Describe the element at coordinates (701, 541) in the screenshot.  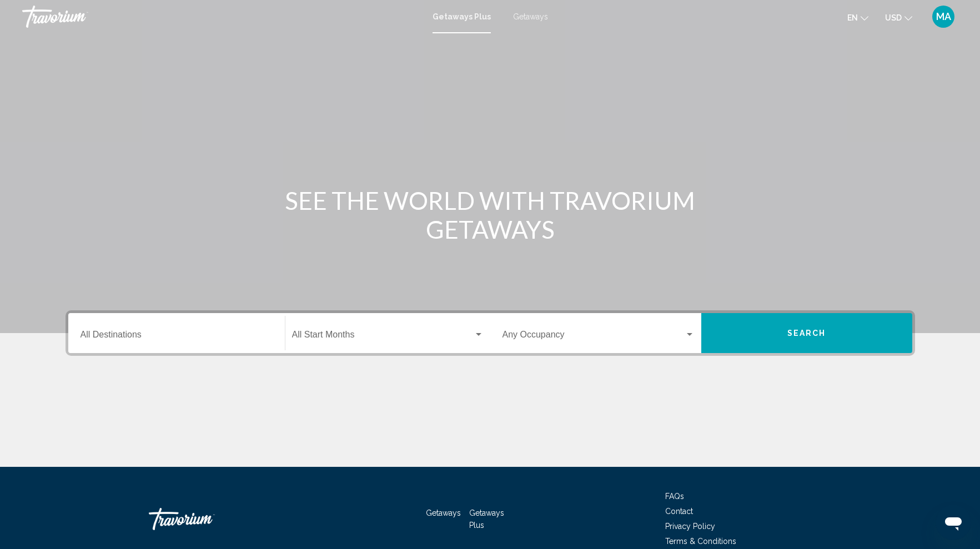
I see `a: Terms & Conditions` at that location.